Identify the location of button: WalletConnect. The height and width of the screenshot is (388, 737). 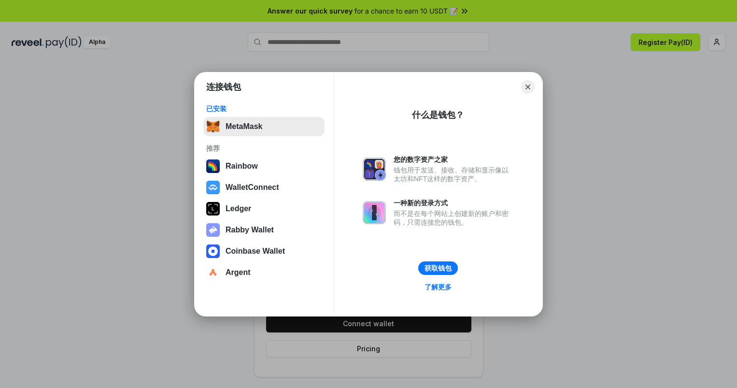
(264, 187).